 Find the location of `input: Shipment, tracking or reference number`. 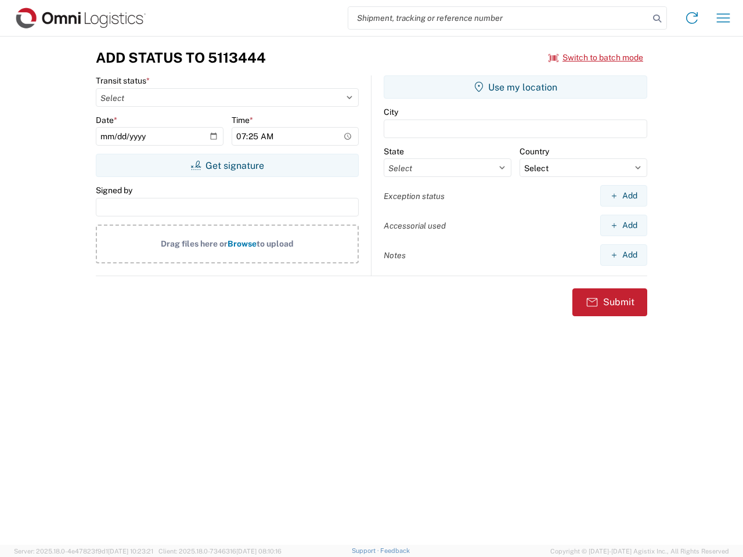

input: Shipment, tracking or reference number is located at coordinates (499, 18).